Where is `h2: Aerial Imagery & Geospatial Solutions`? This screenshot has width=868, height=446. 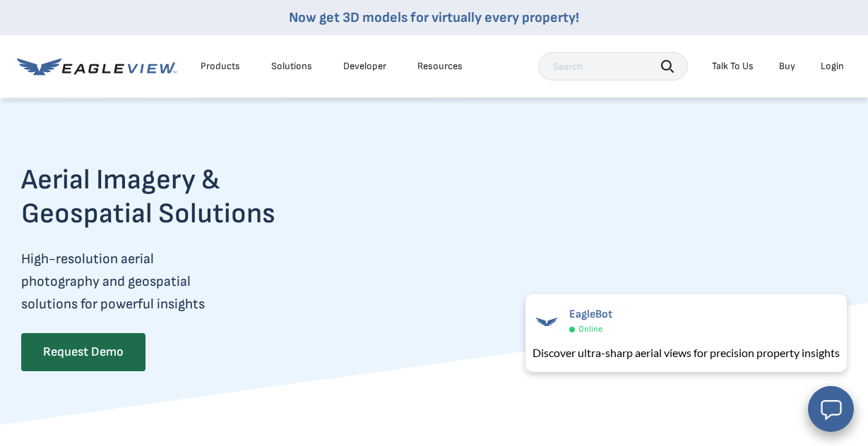 h2: Aerial Imagery & Geospatial Solutions is located at coordinates (176, 197).